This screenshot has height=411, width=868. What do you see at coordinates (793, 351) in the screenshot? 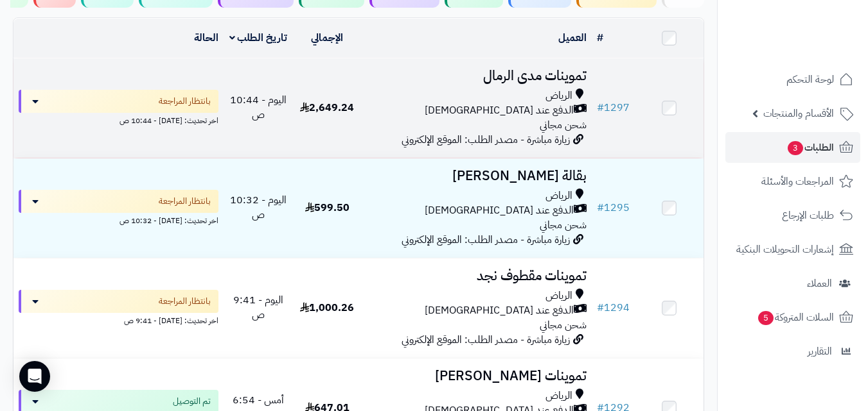
I see `a: التقارير` at bounding box center [793, 351].